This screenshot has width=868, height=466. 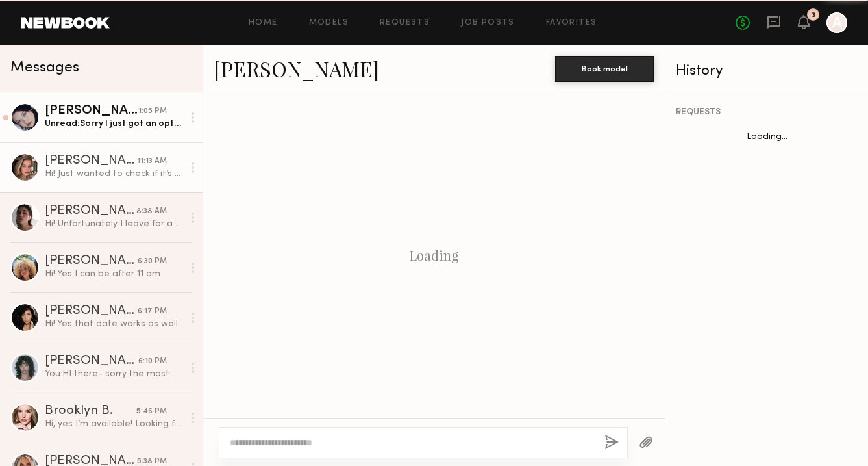 What do you see at coordinates (605, 67) in the screenshot?
I see `a: Book model` at bounding box center [605, 67].